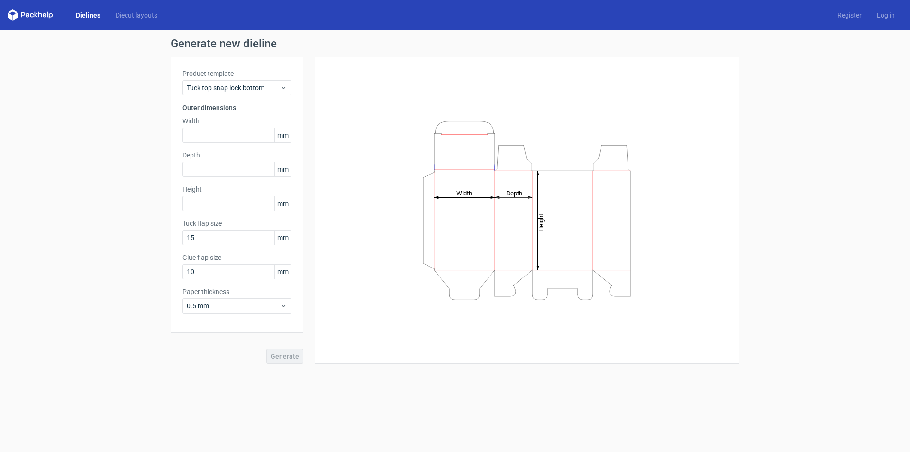 The width and height of the screenshot is (910, 452). Describe the element at coordinates (237, 73) in the screenshot. I see `label: Product template` at that location.